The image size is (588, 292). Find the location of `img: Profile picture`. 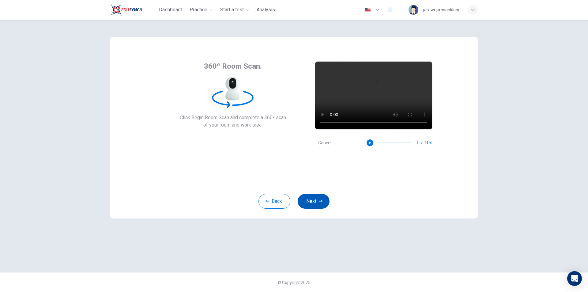

img: Profile picture is located at coordinates (413, 10).